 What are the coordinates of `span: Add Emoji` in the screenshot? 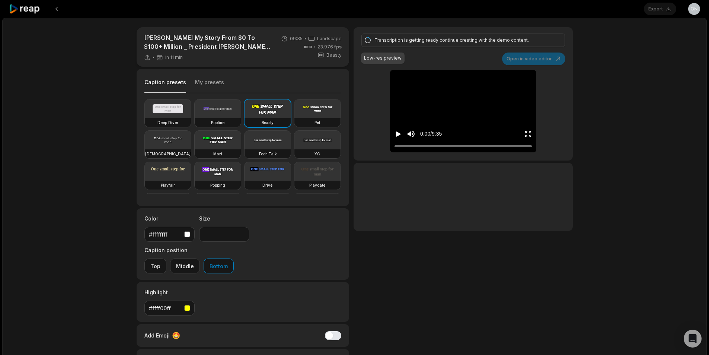 It's located at (157, 335).